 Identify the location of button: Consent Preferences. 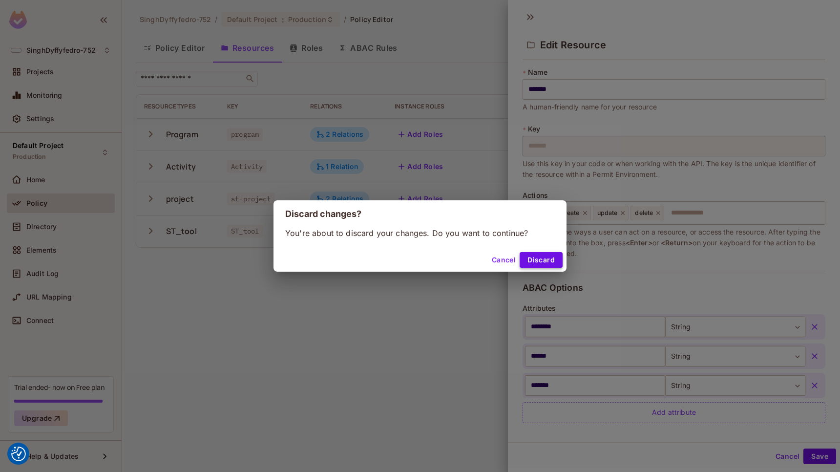
(19, 454).